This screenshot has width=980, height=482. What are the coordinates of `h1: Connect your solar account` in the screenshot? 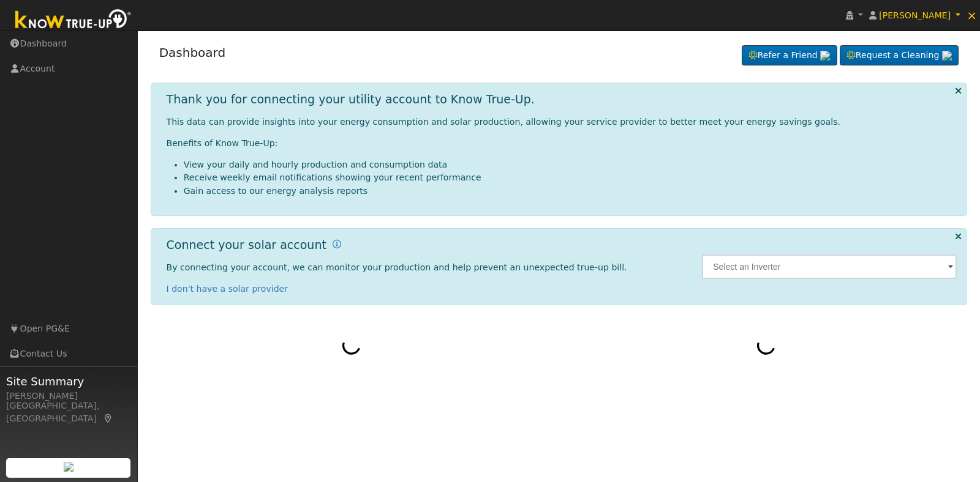 It's located at (246, 245).